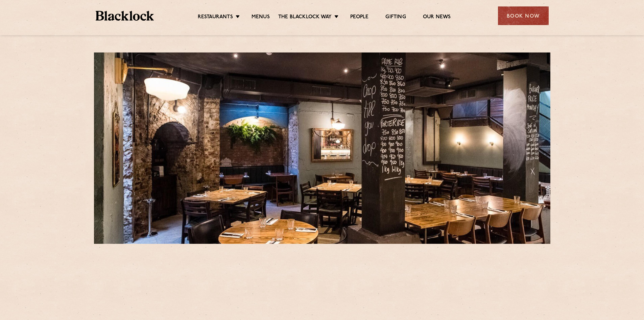 The width and height of the screenshot is (644, 320). Describe the element at coordinates (523, 16) in the screenshot. I see `div: Book Now` at that location.